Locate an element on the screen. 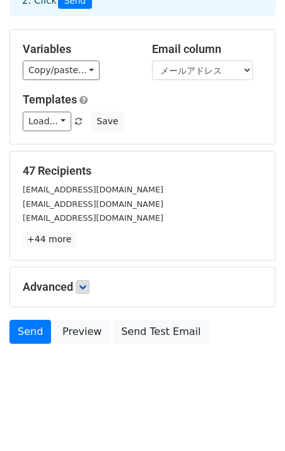 This screenshot has height=451, width=285. div: チャットウィジェット is located at coordinates (254, 421).